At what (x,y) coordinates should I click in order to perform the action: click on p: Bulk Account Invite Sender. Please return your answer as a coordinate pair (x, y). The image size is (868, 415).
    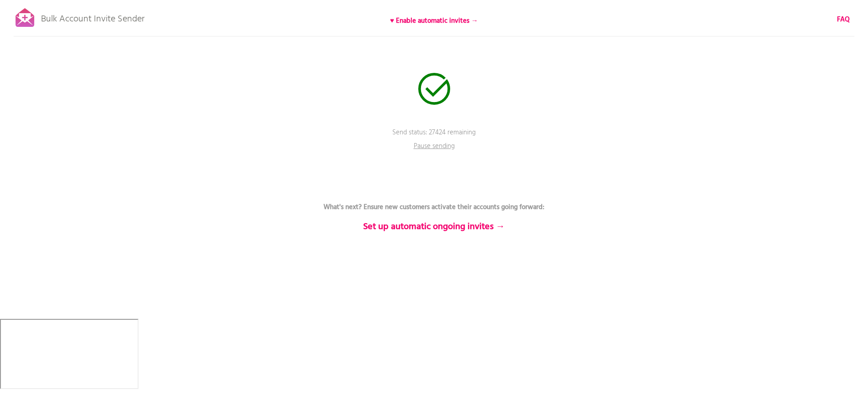
    Looking at the image, I should click on (93, 17).